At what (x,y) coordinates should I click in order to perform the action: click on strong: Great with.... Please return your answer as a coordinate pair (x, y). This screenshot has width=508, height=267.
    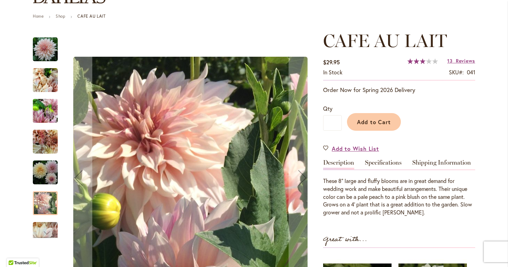
    Looking at the image, I should click on (346, 239).